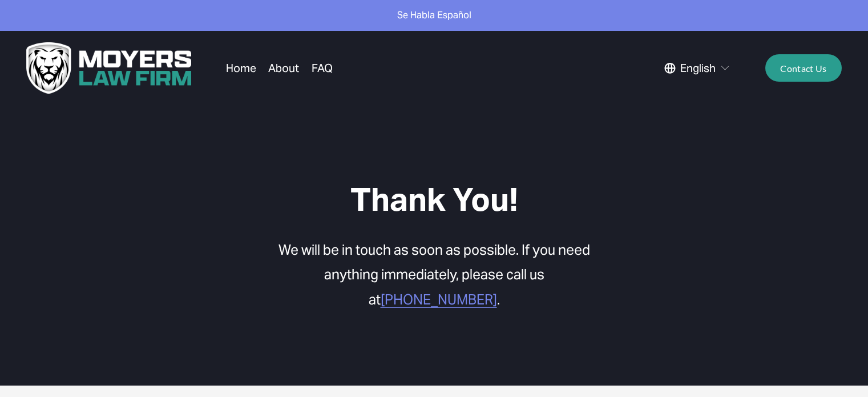  I want to click on p: We will be in touch as soon as possible. If you need anything immediately, please call us at ., so click(434, 275).